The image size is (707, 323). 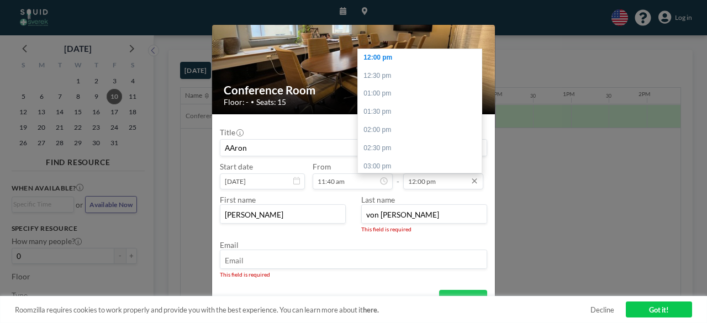 What do you see at coordinates (237, 166) in the screenshot?
I see `label: Start date` at bounding box center [237, 166].